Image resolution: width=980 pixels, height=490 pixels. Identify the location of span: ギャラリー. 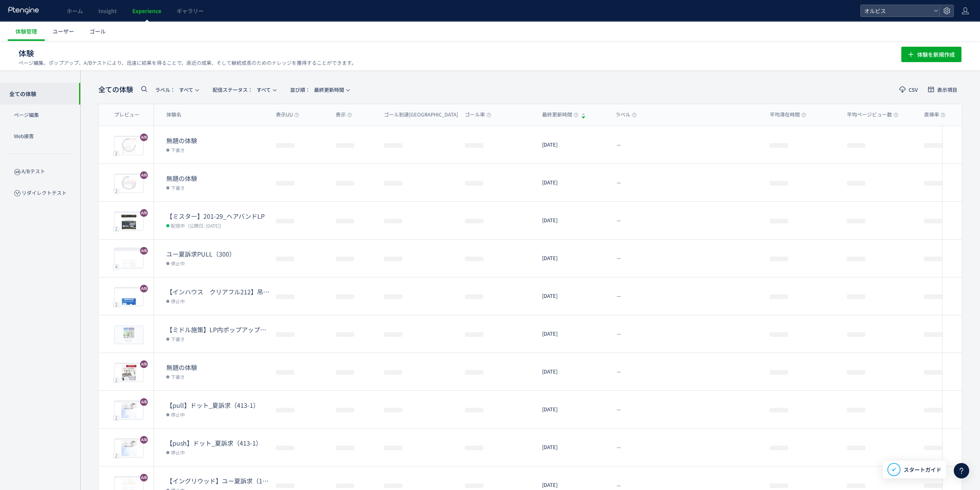
(190, 11).